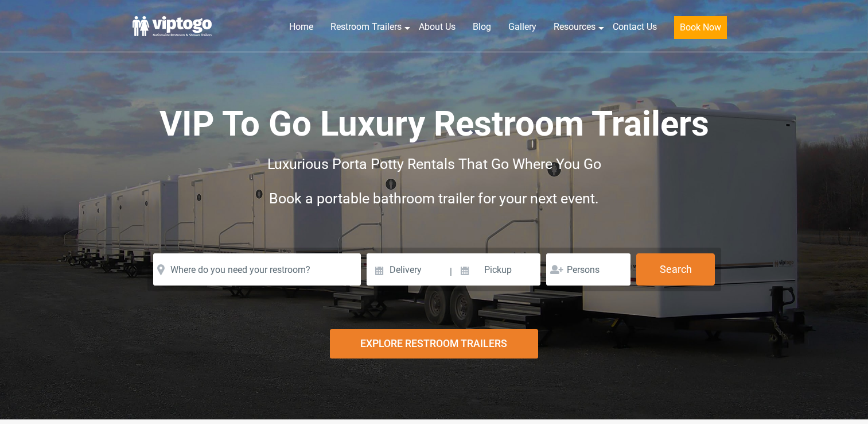 The image size is (868, 424). What do you see at coordinates (434, 164) in the screenshot?
I see `span: Luxurious Porta Potty Rentals That Go Where You Go` at bounding box center [434, 164].